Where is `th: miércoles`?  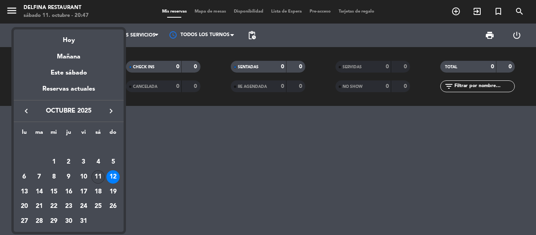
th: miércoles is located at coordinates (54, 134).